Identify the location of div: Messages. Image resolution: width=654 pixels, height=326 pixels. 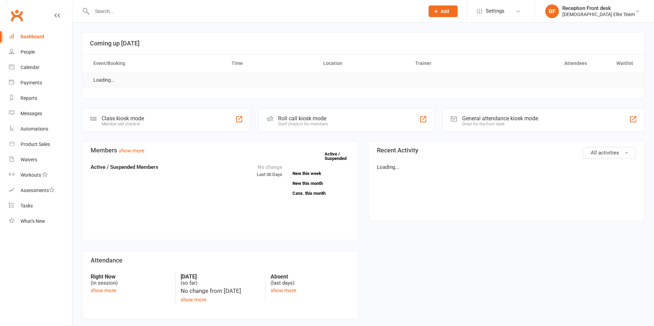
(31, 114).